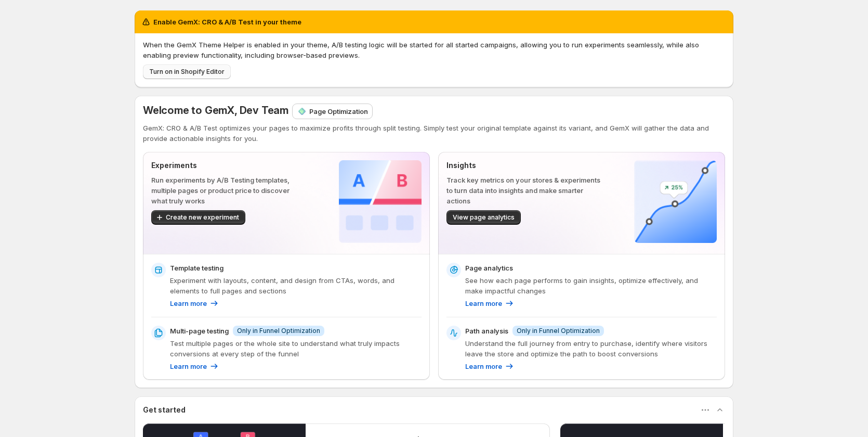 The height and width of the screenshot is (437, 868). What do you see at coordinates (302, 111) in the screenshot?
I see `img: page-optimize` at bounding box center [302, 111].